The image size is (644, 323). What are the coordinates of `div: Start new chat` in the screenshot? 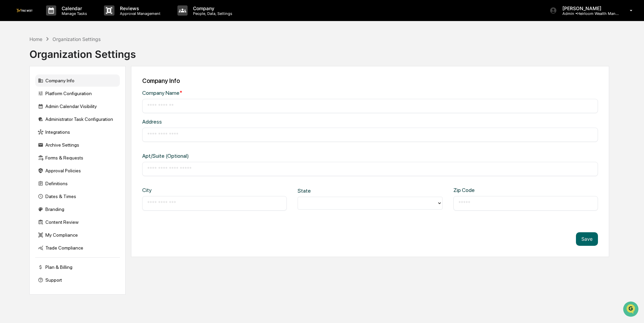 It's located at (67, 55).